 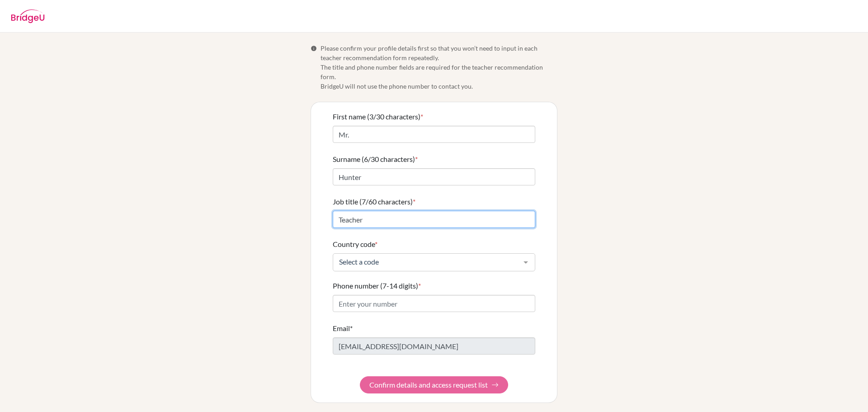 What do you see at coordinates (314, 48) in the screenshot?
I see `span: Info` at bounding box center [314, 48].